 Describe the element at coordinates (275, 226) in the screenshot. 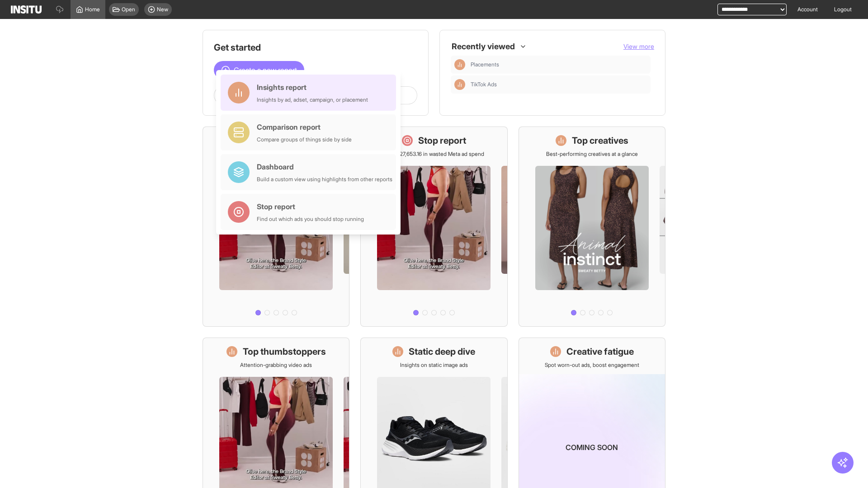

I see `a: What's live nowSee all active ads instantly` at that location.